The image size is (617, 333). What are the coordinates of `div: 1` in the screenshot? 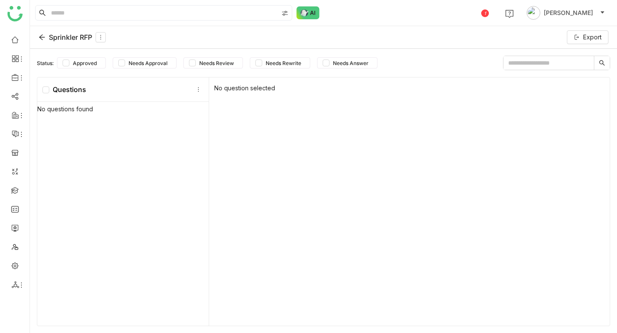 It's located at (485, 13).